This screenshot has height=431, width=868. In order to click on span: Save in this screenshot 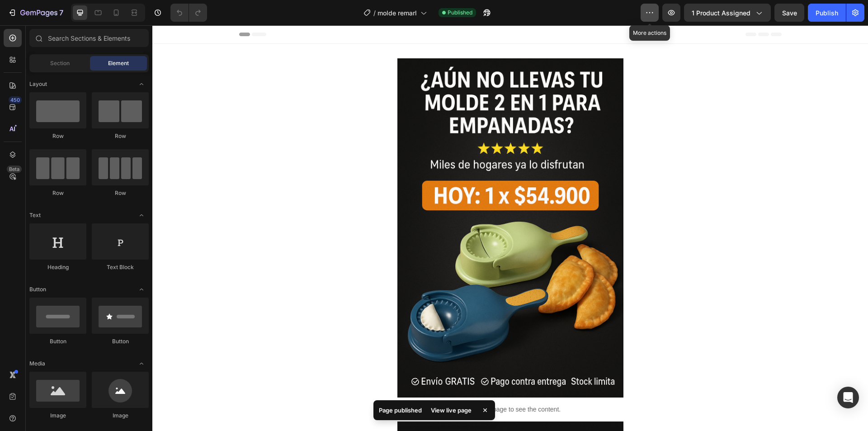, I will do `click(789, 13)`.